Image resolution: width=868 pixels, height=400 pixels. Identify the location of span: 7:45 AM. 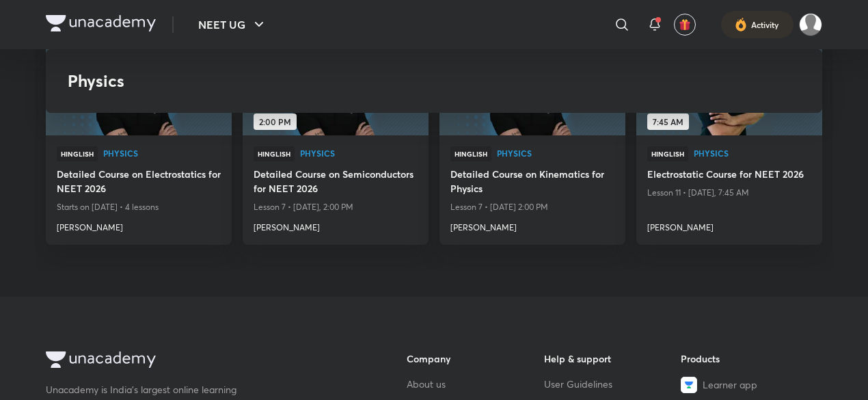
(667, 121).